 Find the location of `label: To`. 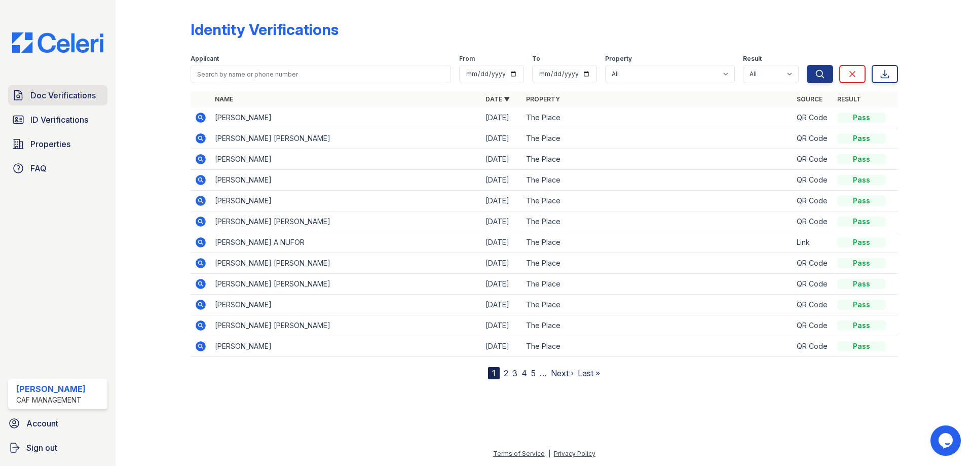

label: To is located at coordinates (536, 59).